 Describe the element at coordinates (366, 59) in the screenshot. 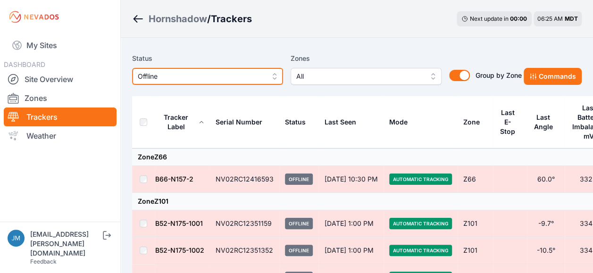

I see `label: Zones` at that location.